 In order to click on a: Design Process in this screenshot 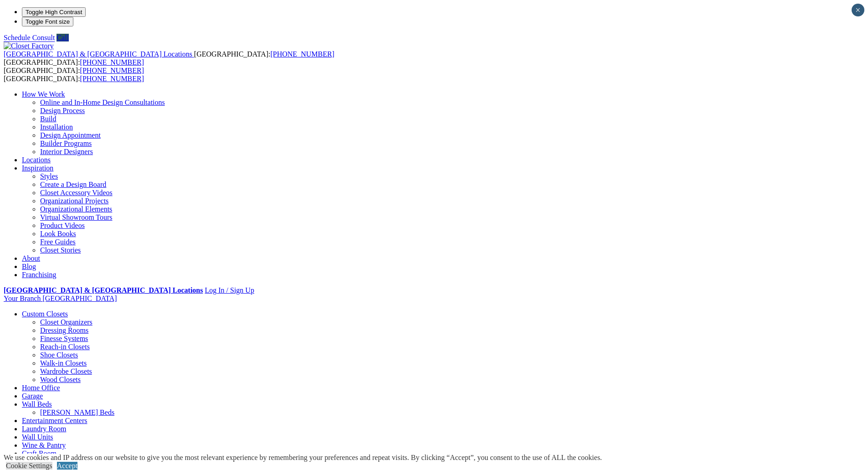, I will do `click(62, 111)`.